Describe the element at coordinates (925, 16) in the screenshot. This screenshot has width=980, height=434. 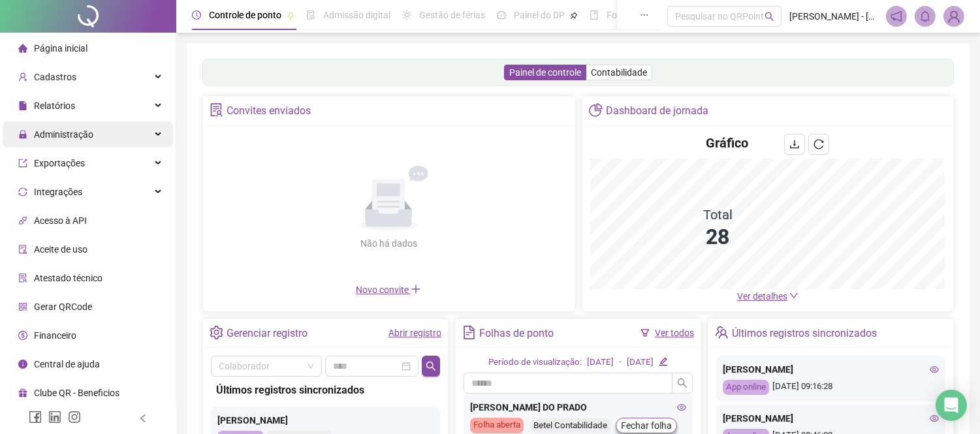
I see `span: bell` at that location.